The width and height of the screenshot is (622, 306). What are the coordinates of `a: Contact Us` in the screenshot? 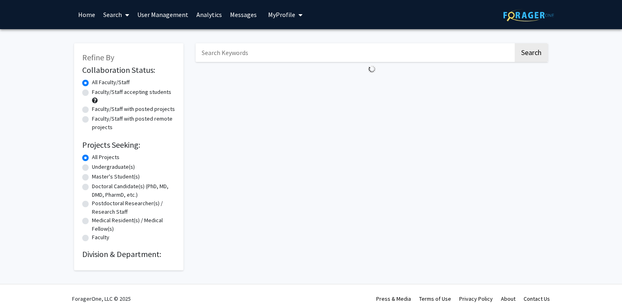 It's located at (537, 299).